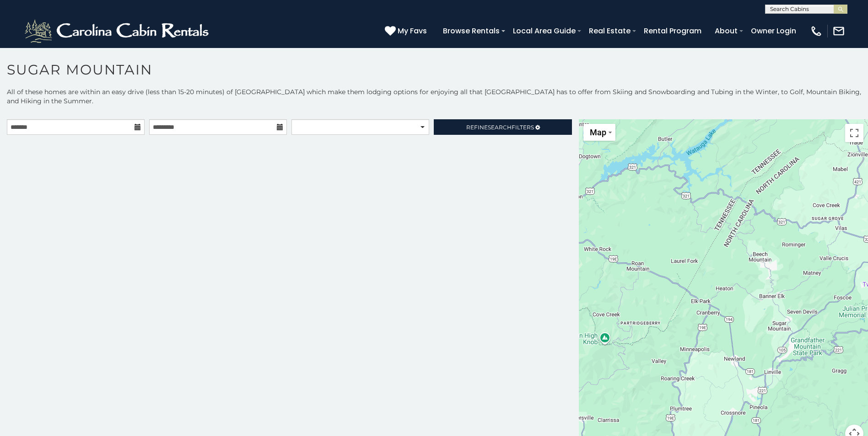 The height and width of the screenshot is (436, 868). Describe the element at coordinates (773, 31) in the screenshot. I see `a: Owner Login` at that location.